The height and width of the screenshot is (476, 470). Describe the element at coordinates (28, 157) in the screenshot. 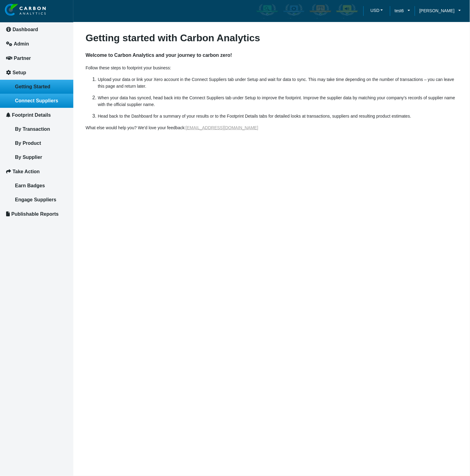

I see `span: By Supplier` at that location.